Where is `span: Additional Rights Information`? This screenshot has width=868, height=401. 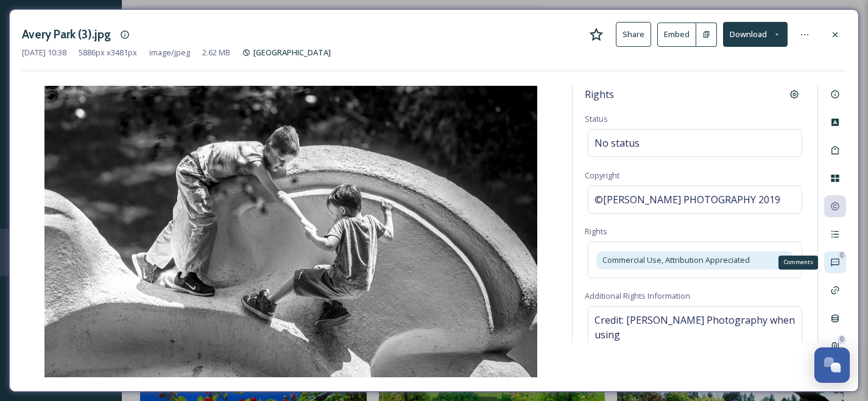 span: Additional Rights Information is located at coordinates (637, 296).